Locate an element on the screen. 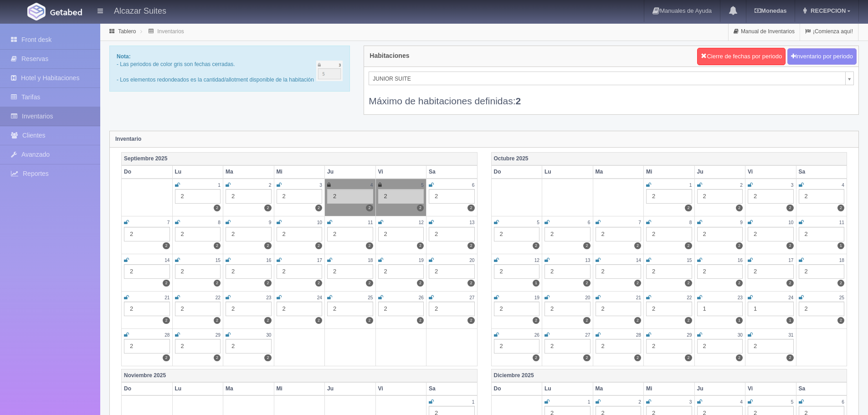 The height and width of the screenshot is (415, 868). button: Cierre de fechas por periodo is located at coordinates (742, 57).